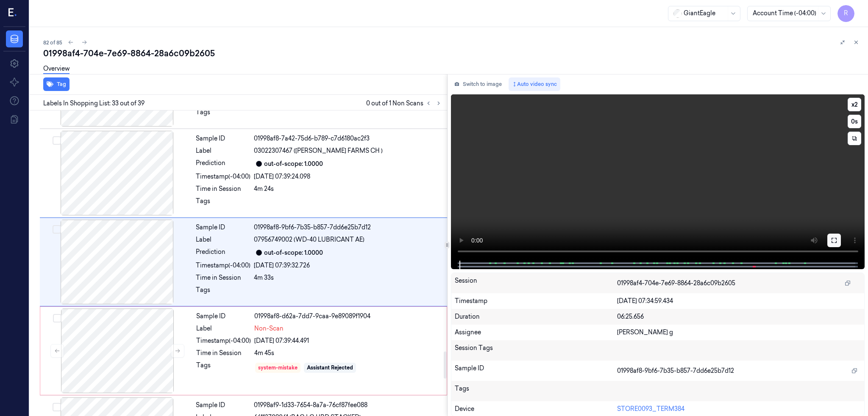  I want to click on a: Overview, so click(56, 69).